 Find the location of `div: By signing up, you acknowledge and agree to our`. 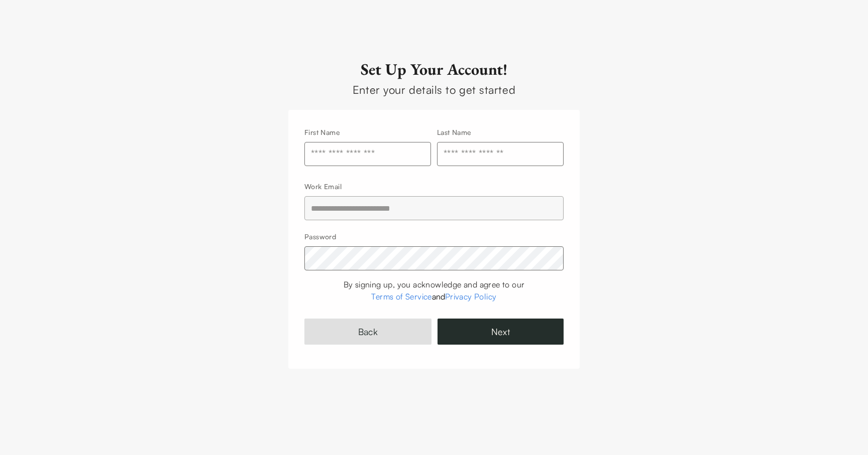

div: By signing up, you acknowledge and agree to our is located at coordinates (434, 285).